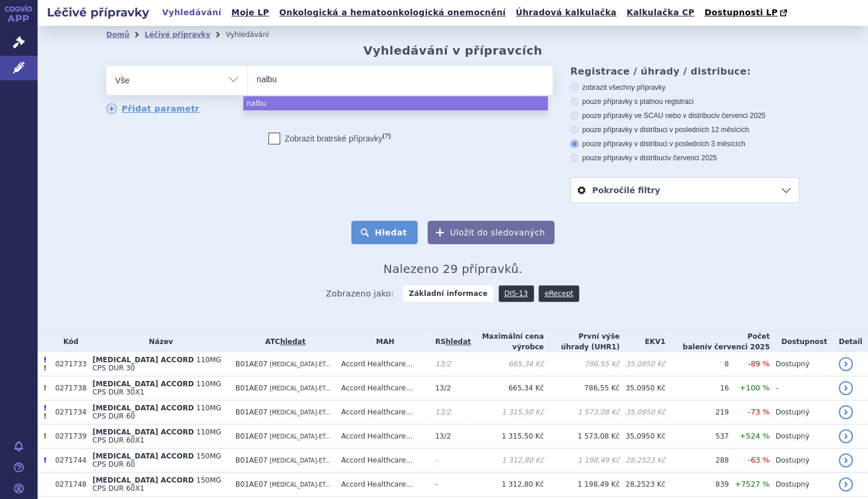 This screenshot has height=499, width=868. What do you see at coordinates (156, 412) in the screenshot?
I see `span: 110MG CPS DUR 60` at bounding box center [156, 412].